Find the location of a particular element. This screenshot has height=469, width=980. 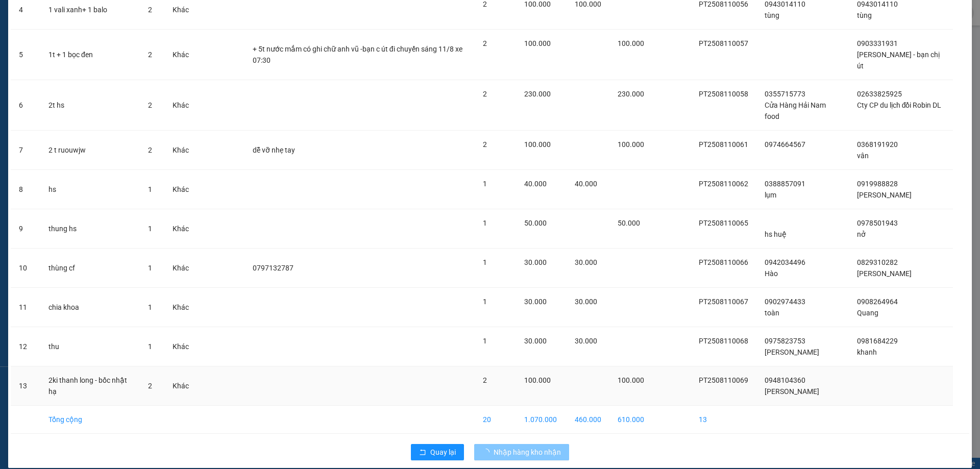

span: toàn is located at coordinates (772, 313).